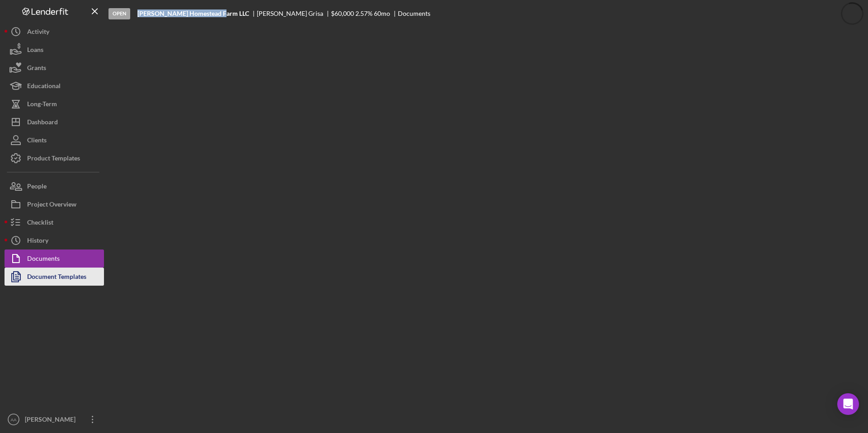 The image size is (868, 433). Describe the element at coordinates (382, 13) in the screenshot. I see `div: 60 mo` at that location.